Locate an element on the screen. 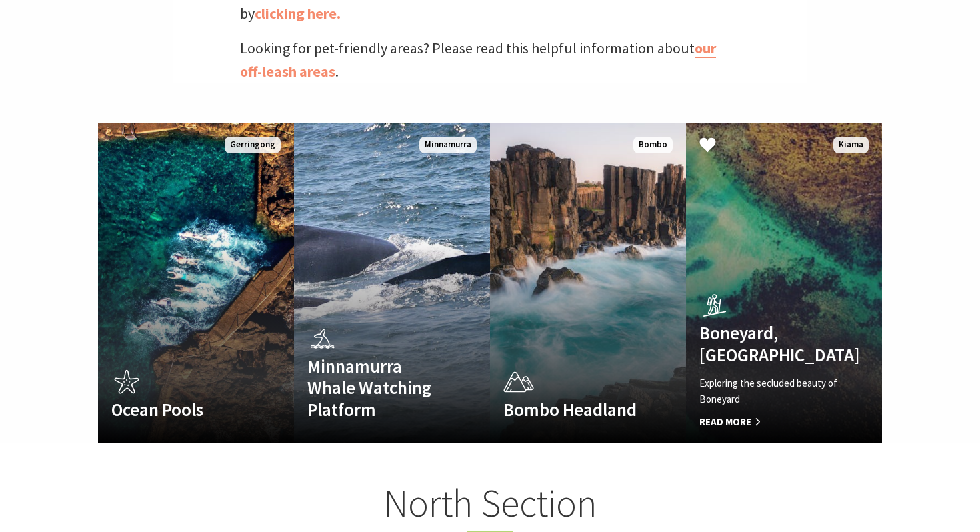  a: clicking here. is located at coordinates (297, 13).